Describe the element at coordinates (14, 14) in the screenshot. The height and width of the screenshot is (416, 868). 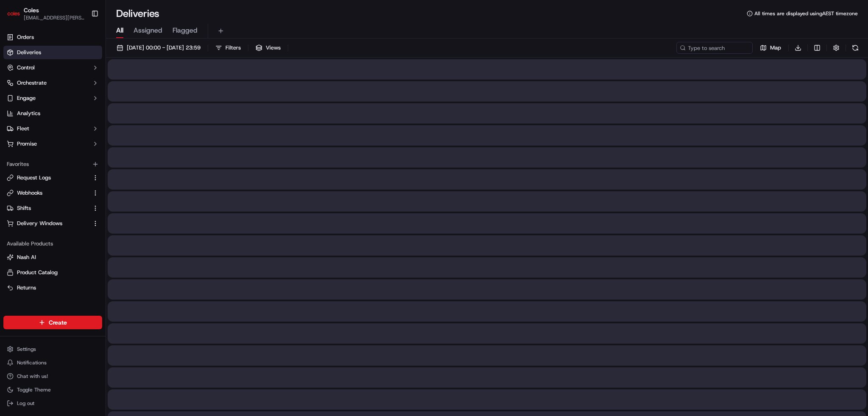
I see `img: Coles` at that location.